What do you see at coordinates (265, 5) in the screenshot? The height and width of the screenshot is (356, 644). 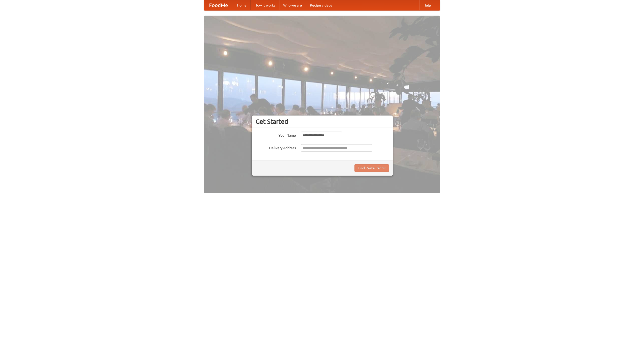 I see `a: How it works` at bounding box center [265, 5].